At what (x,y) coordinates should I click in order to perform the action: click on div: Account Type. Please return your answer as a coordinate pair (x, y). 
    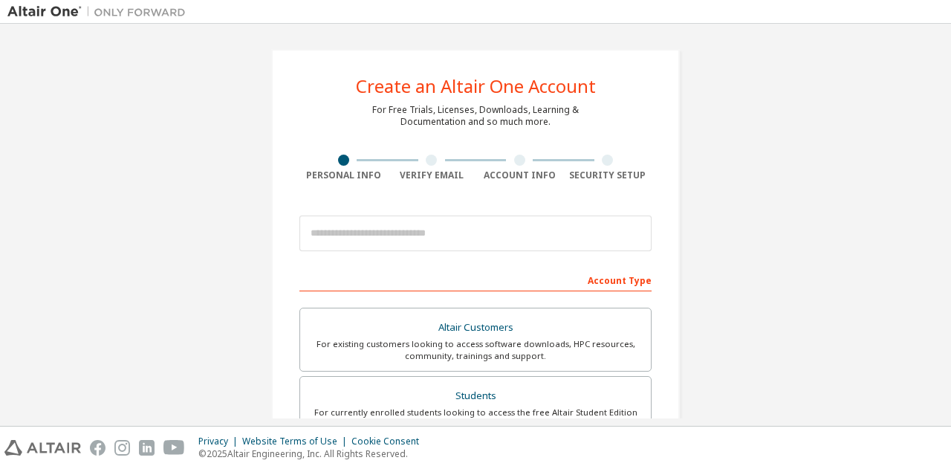
    Looking at the image, I should click on (475, 279).